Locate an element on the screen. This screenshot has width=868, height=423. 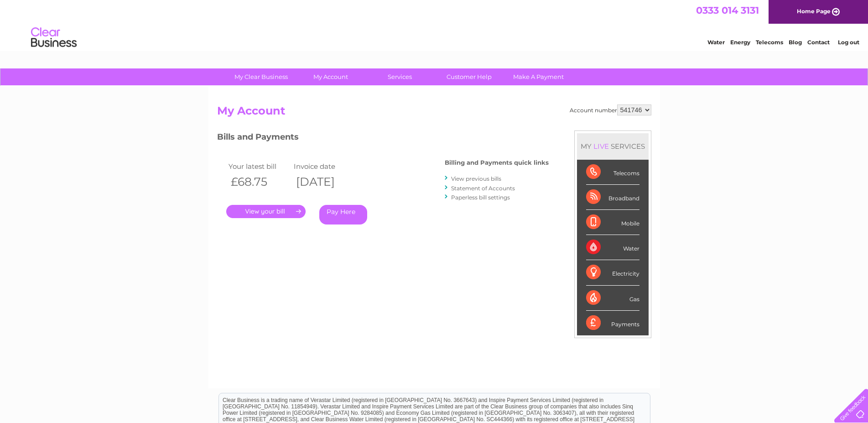
span: 0333 014 3131 is located at coordinates (727, 10).